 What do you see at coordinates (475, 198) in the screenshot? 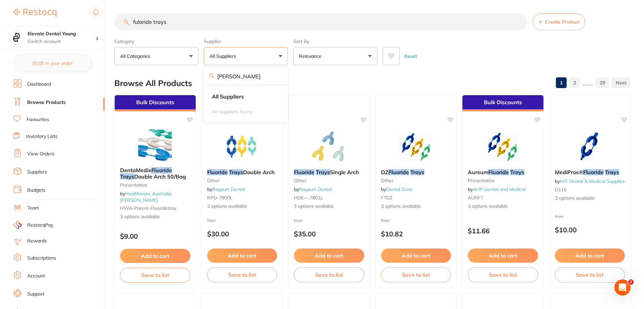
I see `span: AURFT` at bounding box center [475, 198].